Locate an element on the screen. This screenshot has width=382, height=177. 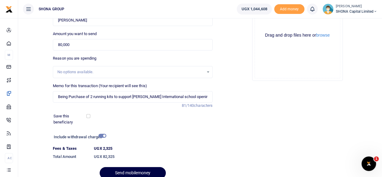
label: Amount you want to send is located at coordinates (75, 34).